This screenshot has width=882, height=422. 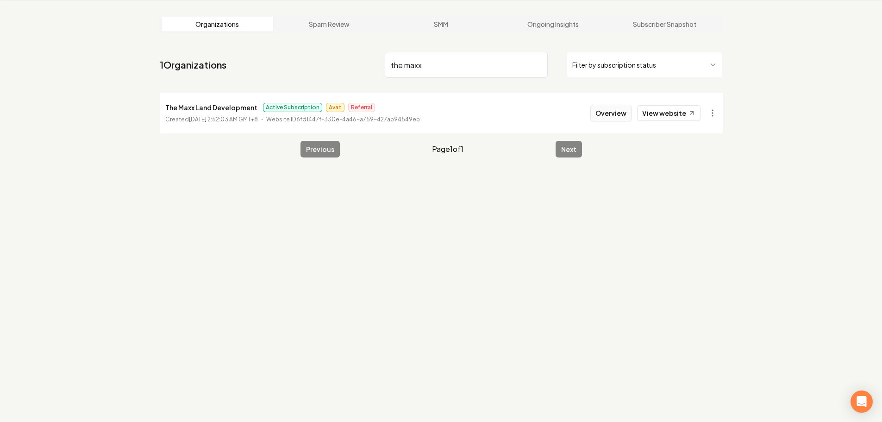 I want to click on a: SMM, so click(x=441, y=24).